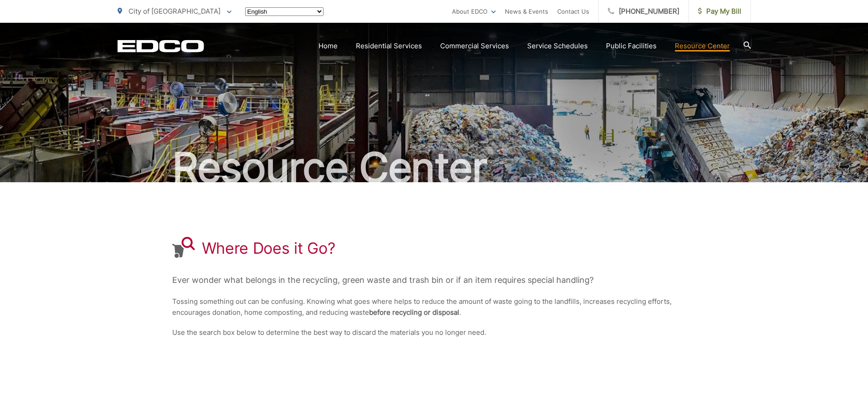  Describe the element at coordinates (434, 307) in the screenshot. I see `p: Tossing something out can be confusing. Knowing what goes where helps to reduce the amount of was...` at that location.